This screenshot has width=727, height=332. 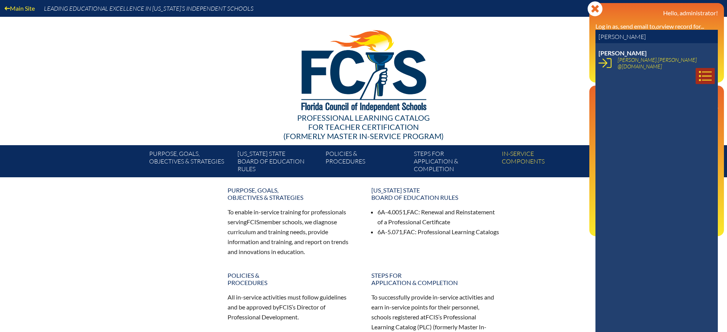 I want to click on a: User infoEE Control Panel, so click(x=621, y=53).